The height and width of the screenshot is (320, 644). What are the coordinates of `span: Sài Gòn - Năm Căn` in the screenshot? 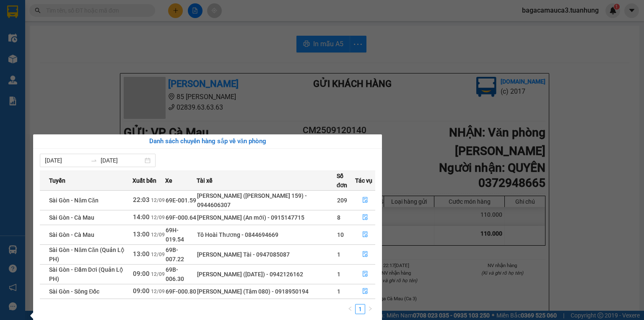 It's located at (74, 200).